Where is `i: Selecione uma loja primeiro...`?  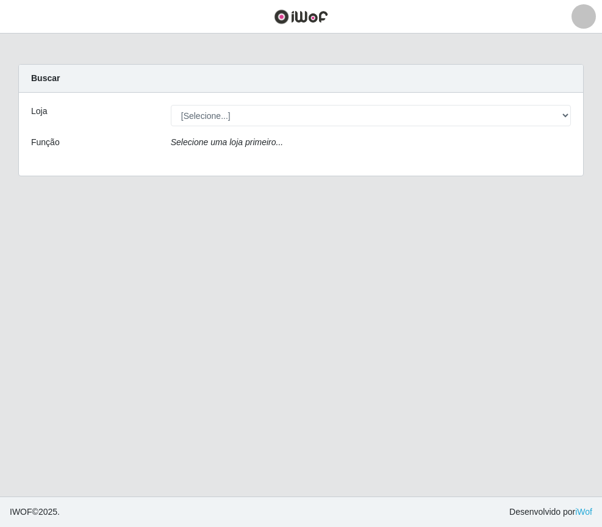
i: Selecione uma loja primeiro... is located at coordinates (227, 142).